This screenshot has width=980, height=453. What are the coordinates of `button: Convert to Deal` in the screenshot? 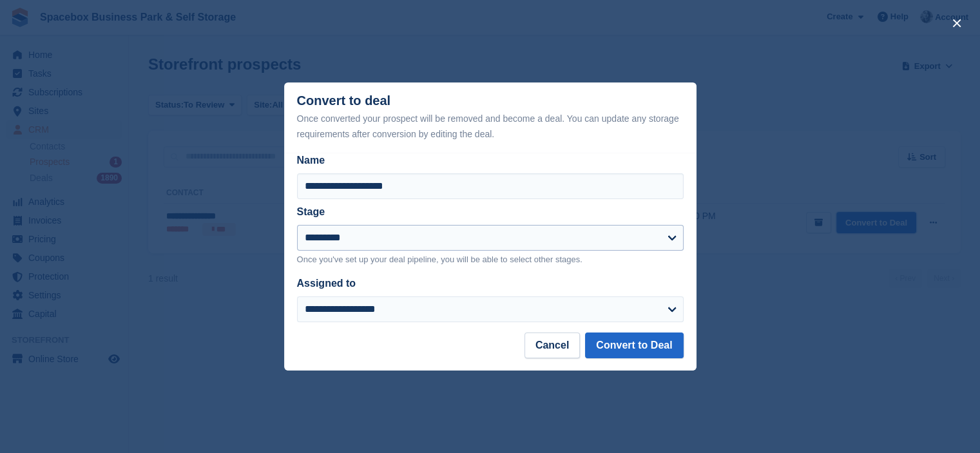 It's located at (634, 345).